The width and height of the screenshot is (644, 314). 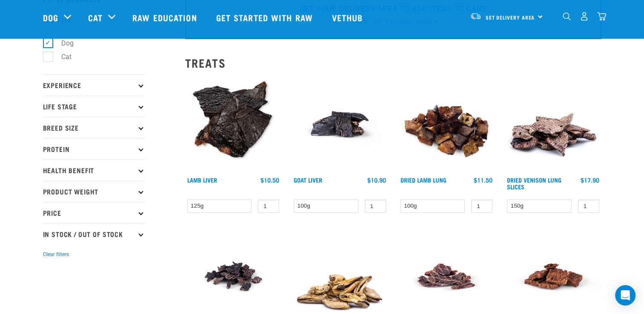 What do you see at coordinates (553, 124) in the screenshot?
I see `img: 1304 Venison Lung Slices 01` at bounding box center [553, 124].